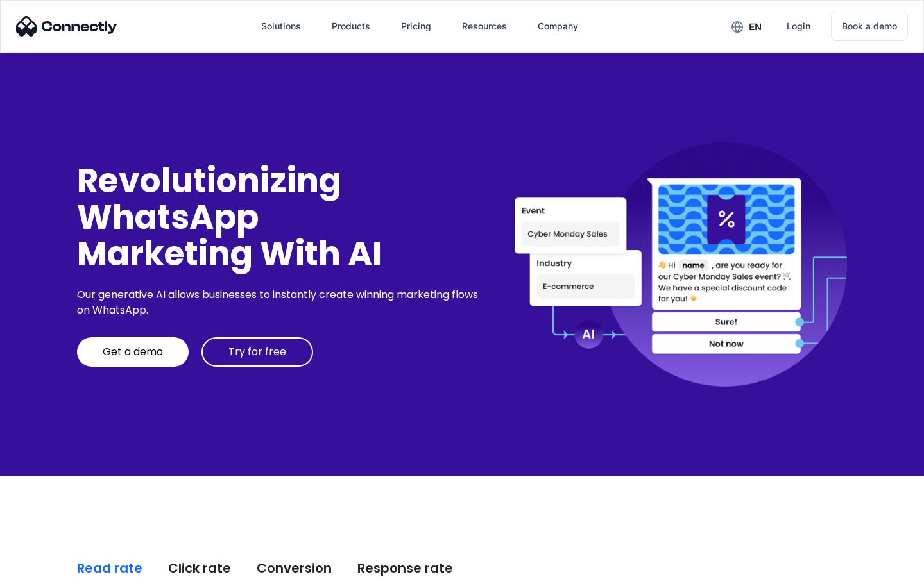  I want to click on a: Get a demo, so click(133, 352).